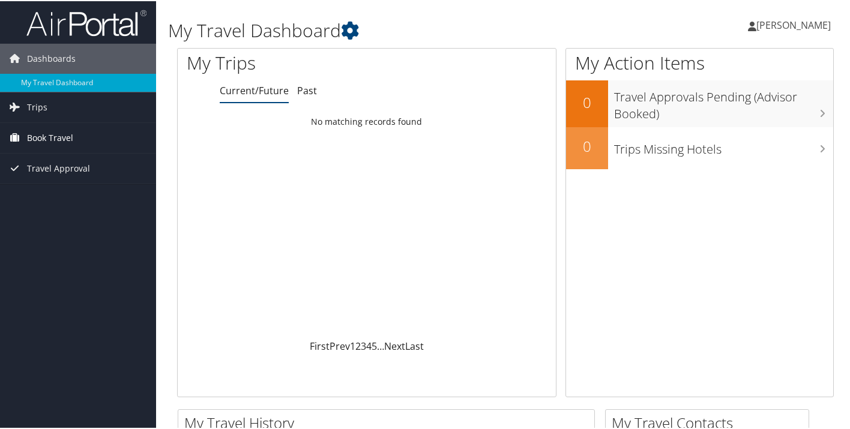 The width and height of the screenshot is (850, 429). I want to click on a: 2, so click(358, 345).